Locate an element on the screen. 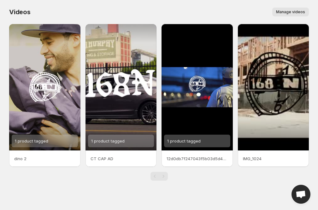 The image size is (318, 210). button: Manage videos is located at coordinates (291, 12).